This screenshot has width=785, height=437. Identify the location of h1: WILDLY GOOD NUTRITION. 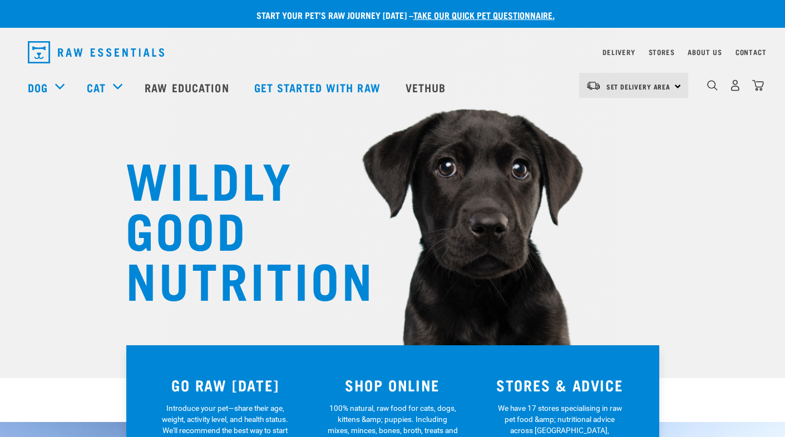
(237, 228).